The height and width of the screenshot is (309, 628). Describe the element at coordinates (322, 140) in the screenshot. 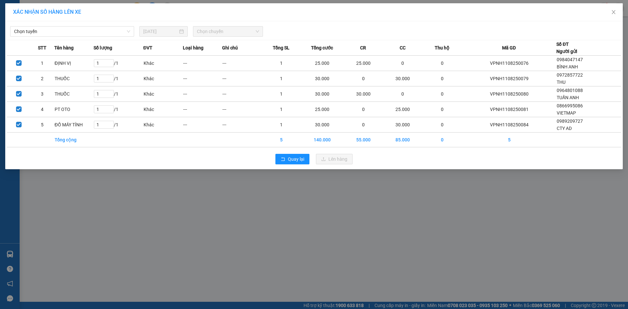

I see `td: 140.000` at that location.